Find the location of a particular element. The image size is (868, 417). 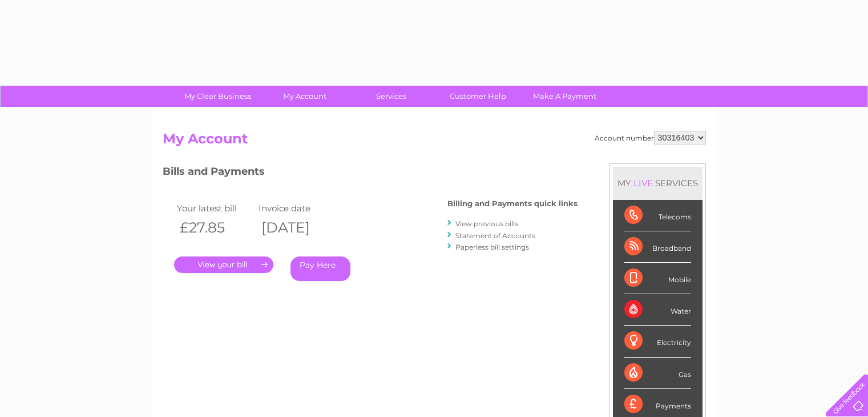

h3: Bills and Payments is located at coordinates (370, 173).